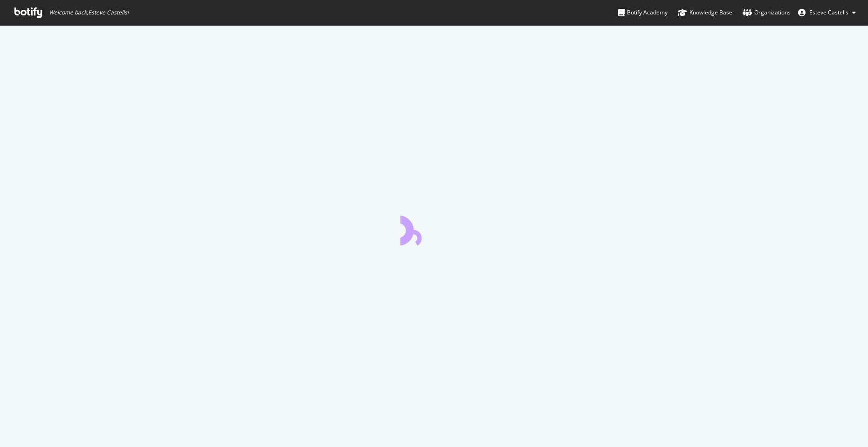  Describe the element at coordinates (643, 13) in the screenshot. I see `div: Botify Academy` at that location.